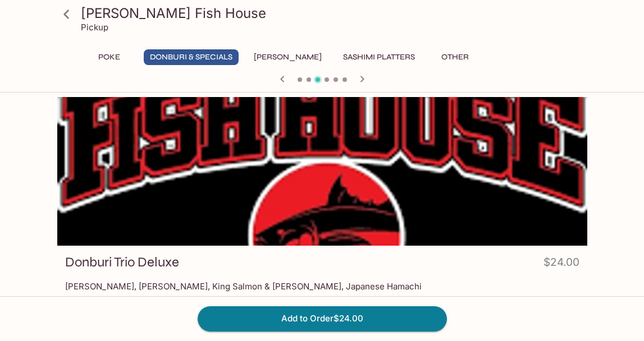  I want to click on h4: $24.00, so click(561, 264).